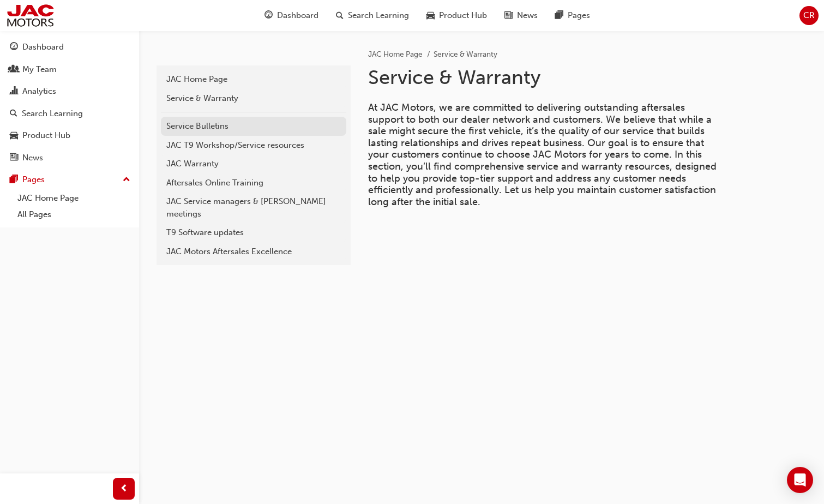 Image resolution: width=824 pixels, height=504 pixels. Describe the element at coordinates (254, 251) in the screenshot. I see `div: JAC Motors Aftersales Excellence` at that location.